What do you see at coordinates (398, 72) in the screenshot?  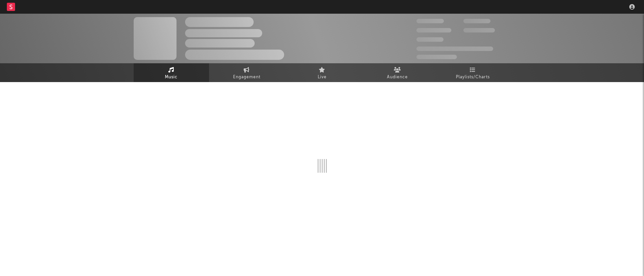 I see `a: Audience` at bounding box center [398, 72].